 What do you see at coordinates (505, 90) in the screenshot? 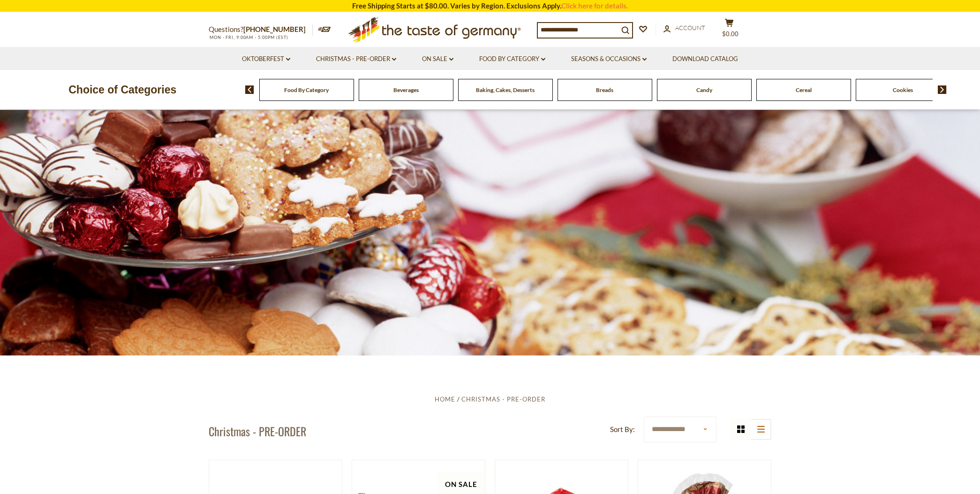
I see `span: Baking, Cakes, Desserts` at bounding box center [505, 90].